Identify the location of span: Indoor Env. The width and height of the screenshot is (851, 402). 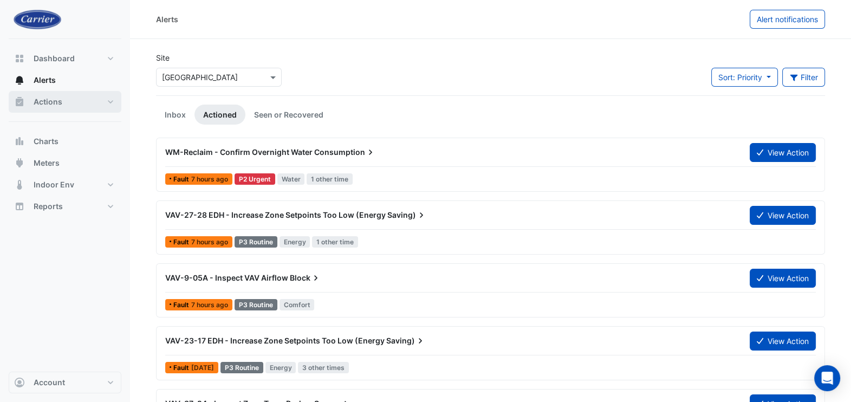
(54, 185).